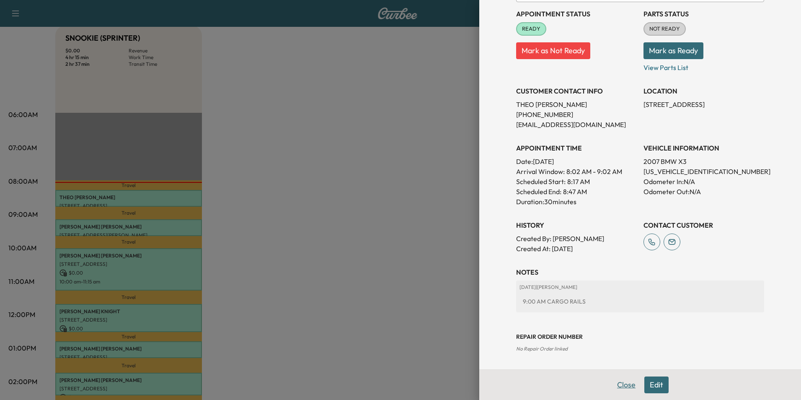  What do you see at coordinates (704, 148) in the screenshot?
I see `h3: VEHICLE INFORMATION` at bounding box center [704, 148].